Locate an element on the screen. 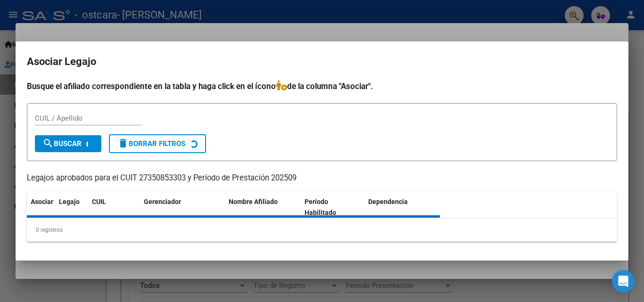 This screenshot has width=644, height=302. span: Gerenciador is located at coordinates (162, 202).